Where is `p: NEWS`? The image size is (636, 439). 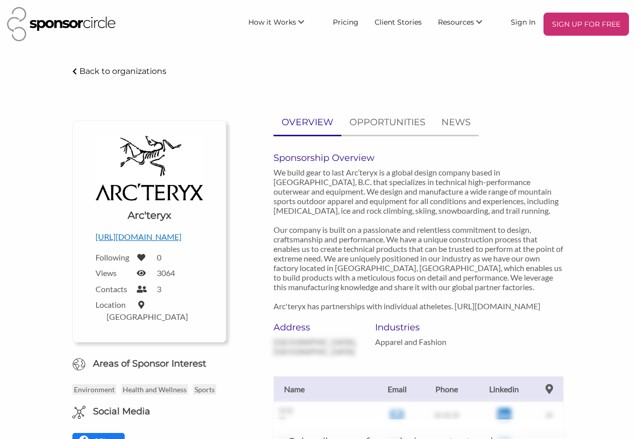
p: NEWS is located at coordinates (456, 122).